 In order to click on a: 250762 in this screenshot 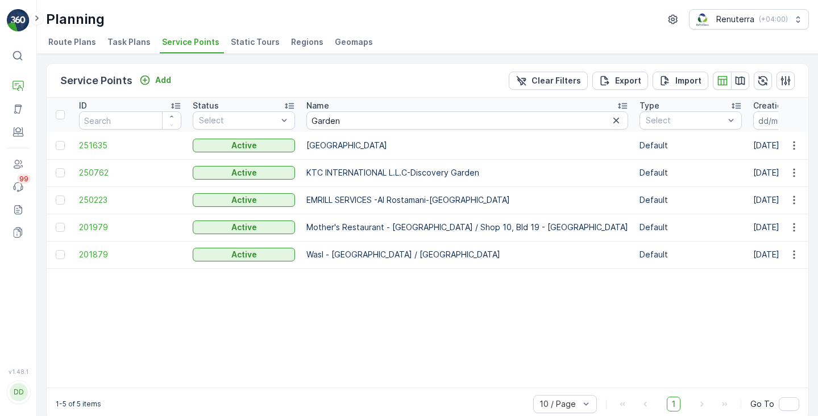, I will do `click(130, 173)`.